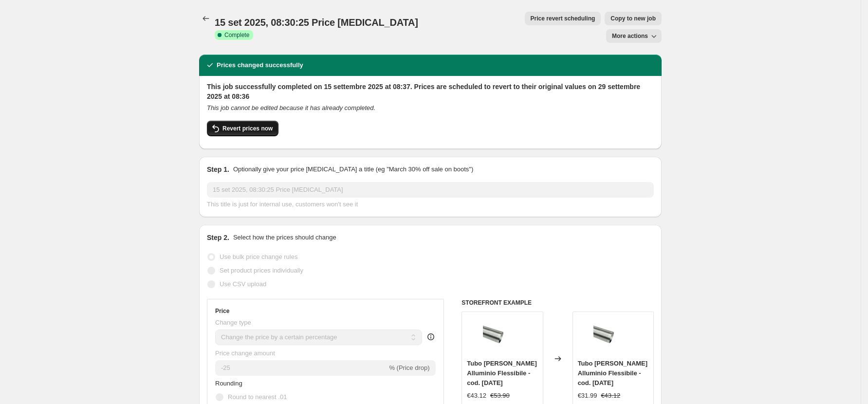  I want to click on span: More actions, so click(630, 36).